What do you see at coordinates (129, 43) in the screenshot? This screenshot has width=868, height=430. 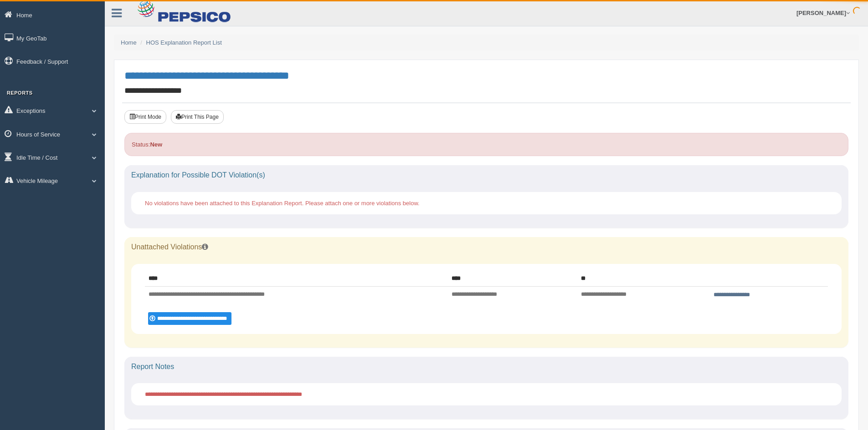 I see `a: Home` at bounding box center [129, 43].